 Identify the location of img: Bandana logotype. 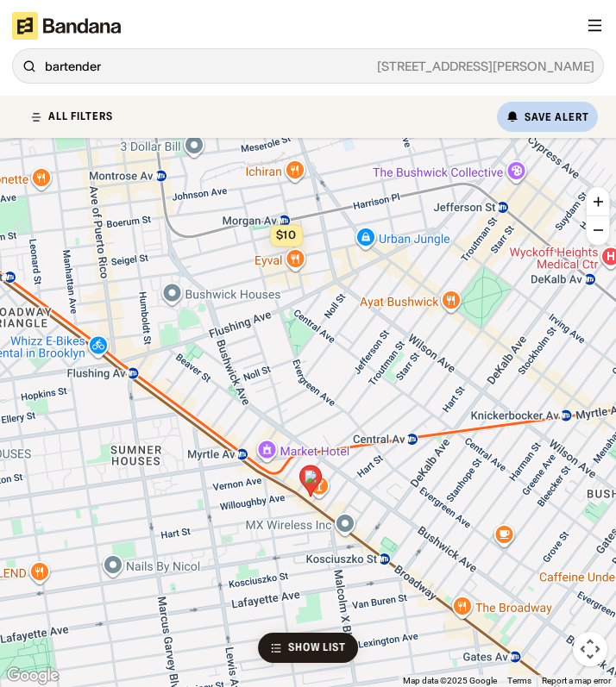
(67, 26).